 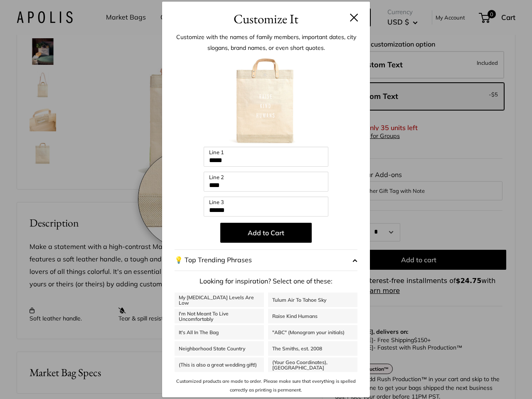 I want to click on a: I'm Not Meant To Live Uncomfortably, so click(x=219, y=316).